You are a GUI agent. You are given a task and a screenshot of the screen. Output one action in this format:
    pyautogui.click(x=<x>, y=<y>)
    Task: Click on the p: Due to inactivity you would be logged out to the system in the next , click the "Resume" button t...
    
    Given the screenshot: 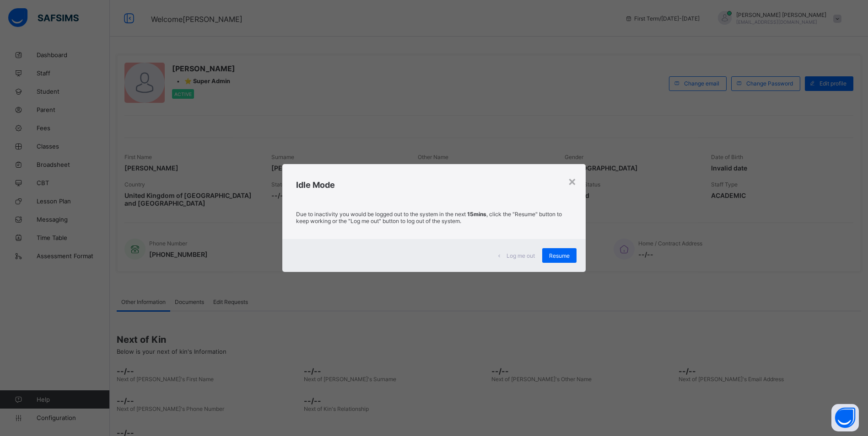 What is the action you would take?
    pyautogui.click(x=434, y=218)
    